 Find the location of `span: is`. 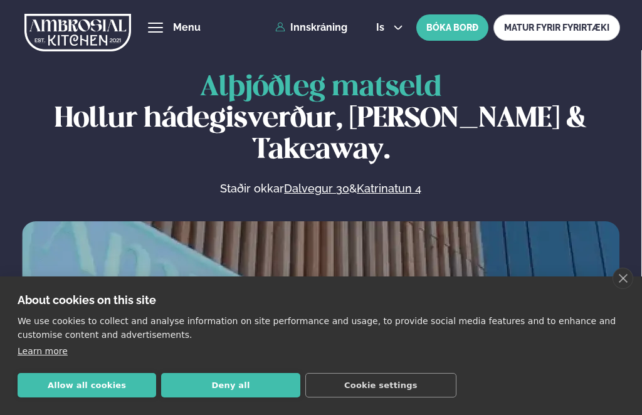

span: is is located at coordinates (382, 28).